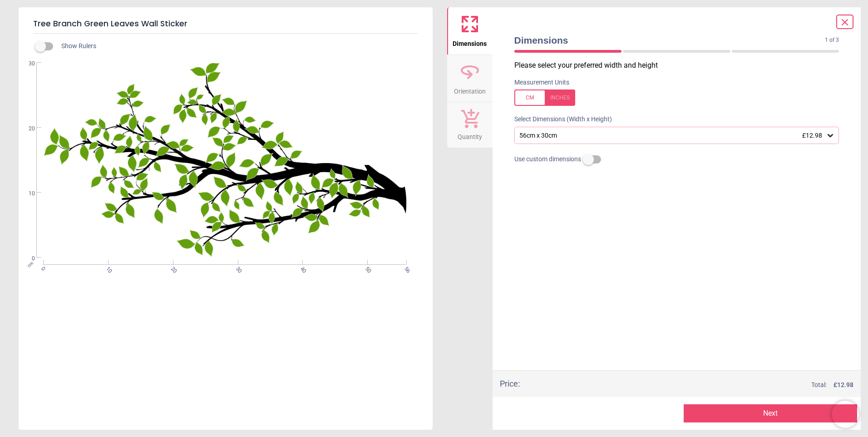  I want to click on h5: Tree Branch Green Leaves Wall Sticker, so click(226, 24).